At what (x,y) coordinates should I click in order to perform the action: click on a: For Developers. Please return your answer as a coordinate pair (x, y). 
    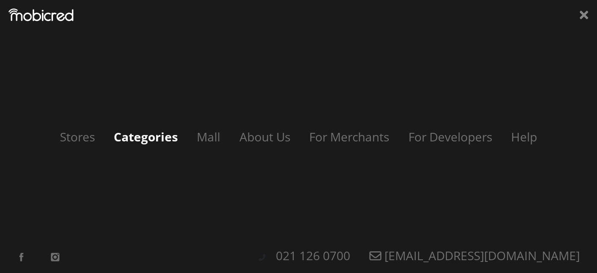
    Looking at the image, I should click on (451, 137).